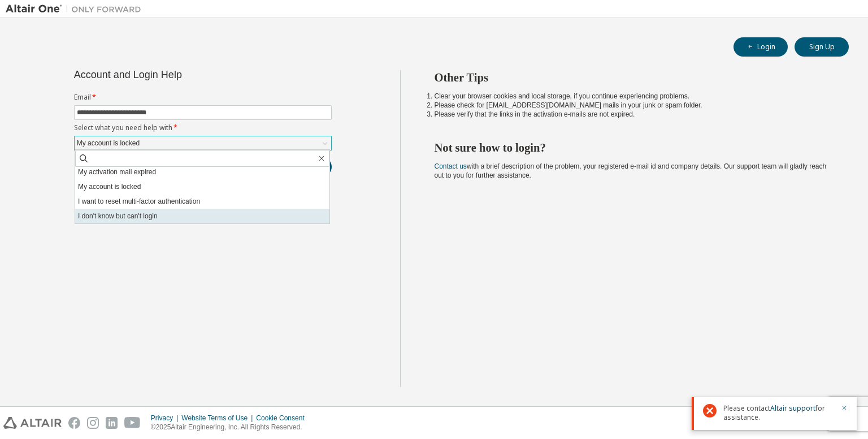 This screenshot has height=439, width=868. I want to click on label: Select what you need help with, so click(203, 128).